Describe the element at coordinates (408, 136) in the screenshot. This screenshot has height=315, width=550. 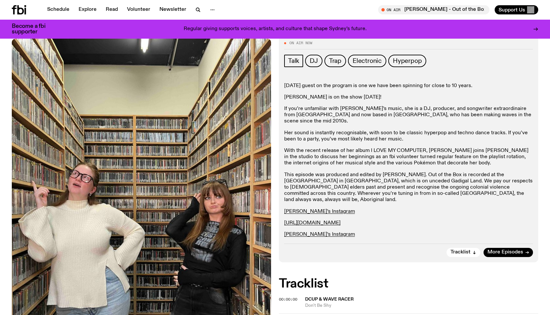
I see `p: Her sound is instantly recognisable, with soon to be classic hyperpop and techno dance tracks. If...` at that location.